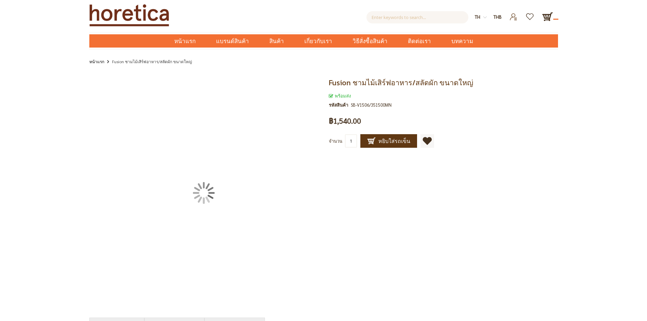  I want to click on a: แบรนด์สินค้า, so click(232, 41).